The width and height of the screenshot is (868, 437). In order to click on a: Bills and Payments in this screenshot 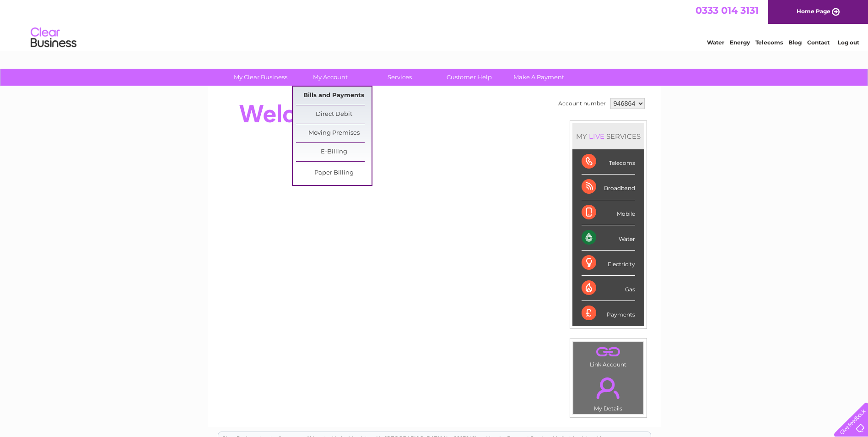, I will do `click(333, 96)`.